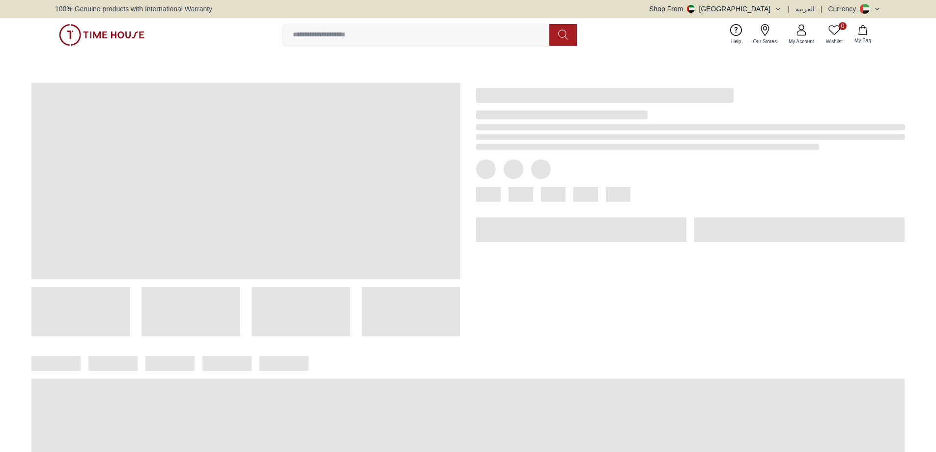 The height and width of the screenshot is (452, 936). What do you see at coordinates (736, 34) in the screenshot?
I see `a: Help` at bounding box center [736, 34].